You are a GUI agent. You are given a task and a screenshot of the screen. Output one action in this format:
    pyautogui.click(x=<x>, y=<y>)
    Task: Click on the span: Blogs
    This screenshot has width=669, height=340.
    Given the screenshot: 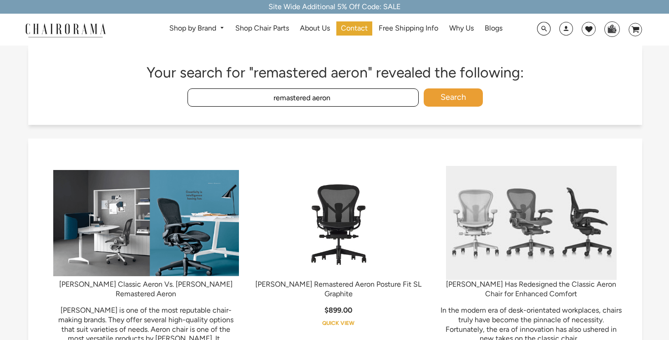 What is the action you would take?
    pyautogui.click(x=493, y=28)
    